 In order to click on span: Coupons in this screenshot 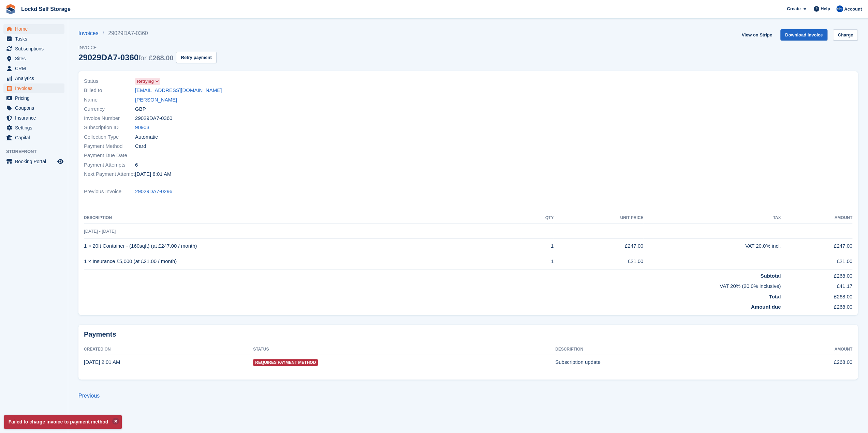, I will do `click(36, 108)`.